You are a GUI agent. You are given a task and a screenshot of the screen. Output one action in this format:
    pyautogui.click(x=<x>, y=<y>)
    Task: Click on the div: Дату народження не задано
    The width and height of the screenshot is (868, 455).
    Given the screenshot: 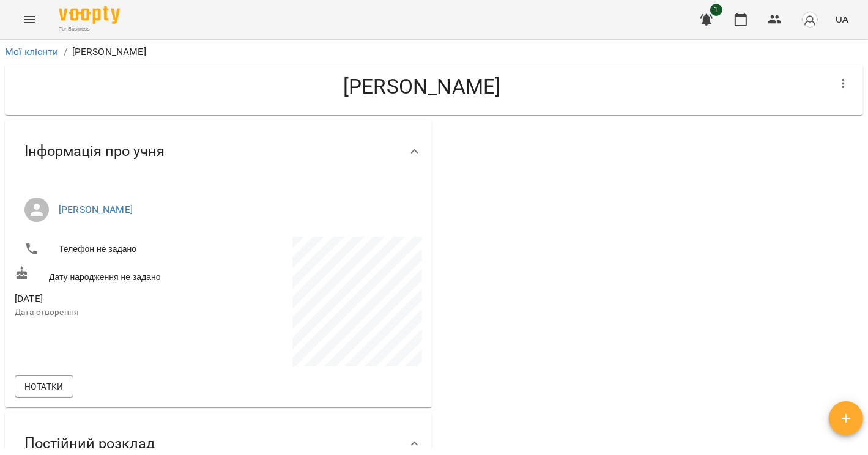 What is the action you would take?
    pyautogui.click(x=115, y=274)
    